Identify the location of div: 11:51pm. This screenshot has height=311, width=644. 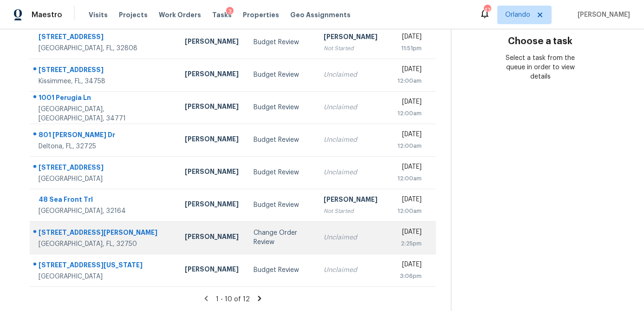
(407, 48).